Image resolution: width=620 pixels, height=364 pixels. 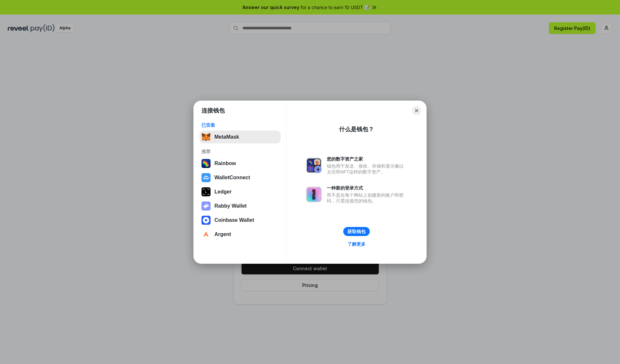 What do you see at coordinates (240, 137) in the screenshot?
I see `button: MetaMask` at bounding box center [240, 137].